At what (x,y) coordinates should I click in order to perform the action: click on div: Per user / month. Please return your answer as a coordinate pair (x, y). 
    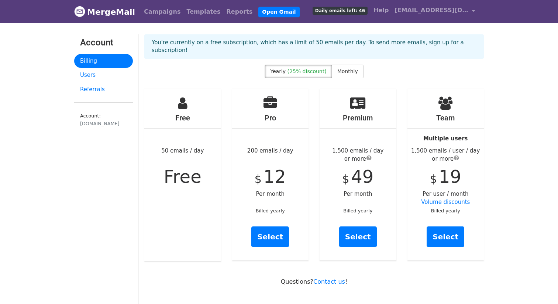
    Looking at the image, I should click on (446, 175).